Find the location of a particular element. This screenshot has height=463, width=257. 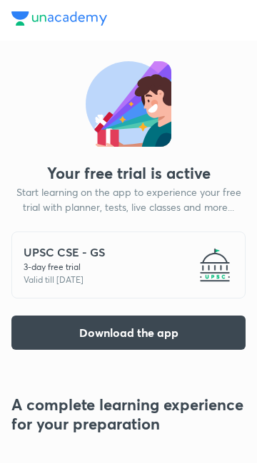

img: status is located at coordinates (128, 104).